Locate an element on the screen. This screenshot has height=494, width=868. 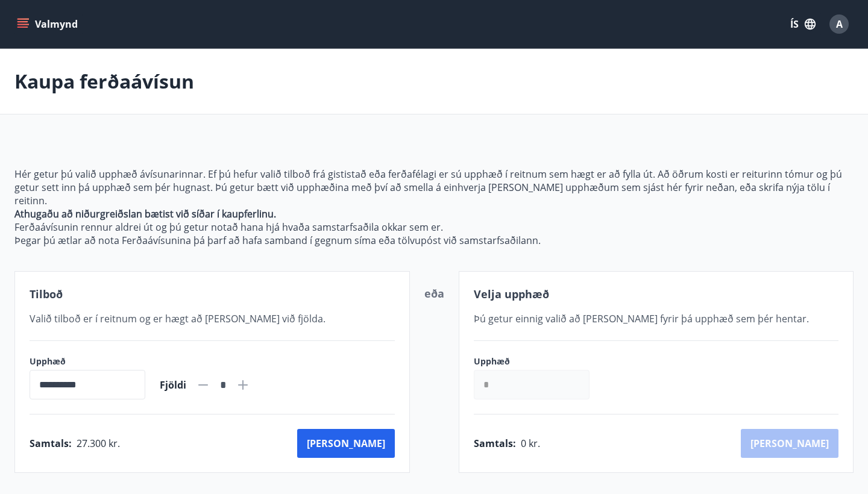
p: Hér getur þú valið upphæð ávísunarinnar. Ef þú hefur valið tilboð frá gististað eða ferðafélagi e... is located at coordinates (434, 188).